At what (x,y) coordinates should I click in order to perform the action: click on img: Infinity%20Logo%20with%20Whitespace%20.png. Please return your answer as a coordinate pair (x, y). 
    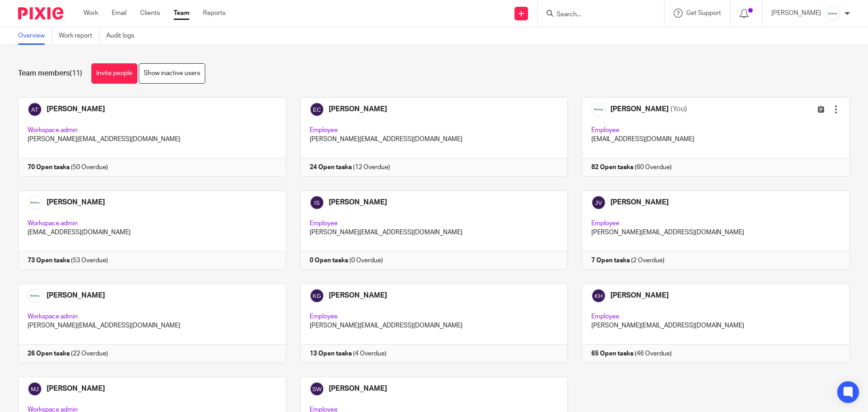
    Looking at the image, I should click on (832, 14).